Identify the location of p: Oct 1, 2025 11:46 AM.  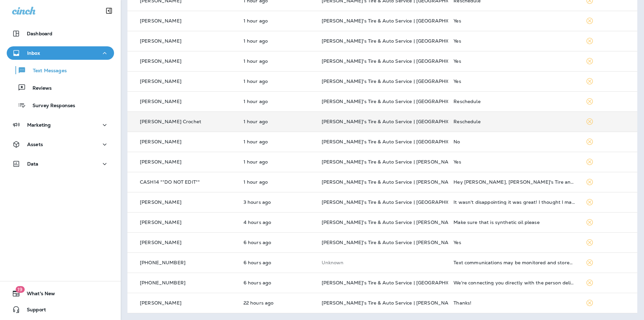
(277, 202).